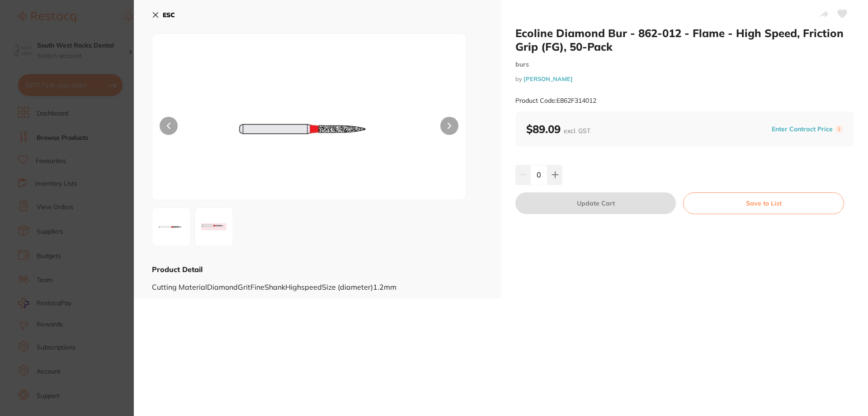 The height and width of the screenshot is (416, 868). I want to click on small: by, so click(685, 79).